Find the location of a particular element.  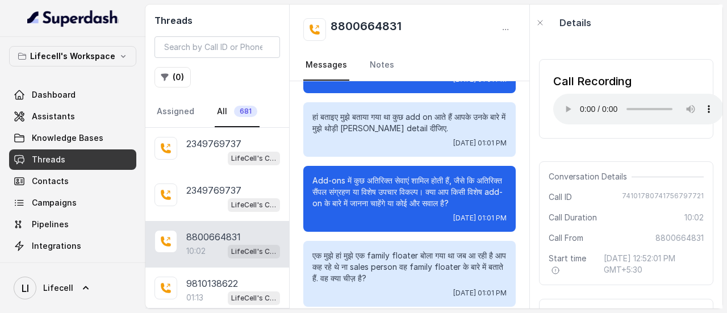

a: Assistants is located at coordinates (73, 116).